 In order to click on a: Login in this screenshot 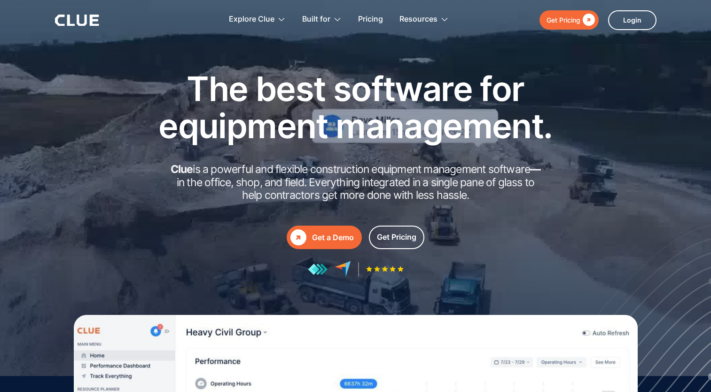, I will do `click(632, 20)`.